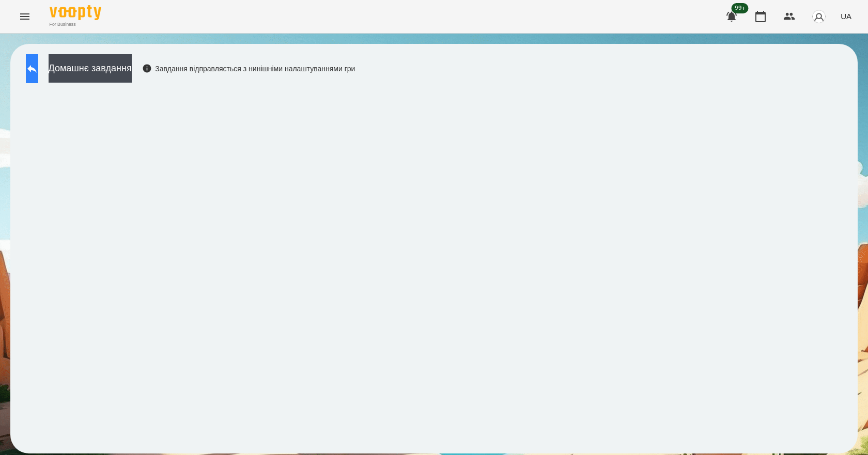 The image size is (868, 455). I want to click on button: Домашнє завдання, so click(90, 68).